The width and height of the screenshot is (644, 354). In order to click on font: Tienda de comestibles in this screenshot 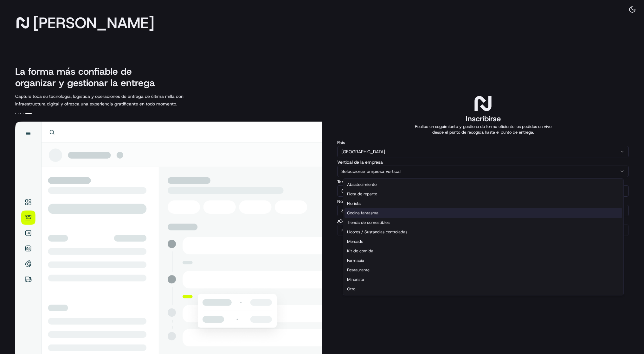, I will do `click(368, 222)`.